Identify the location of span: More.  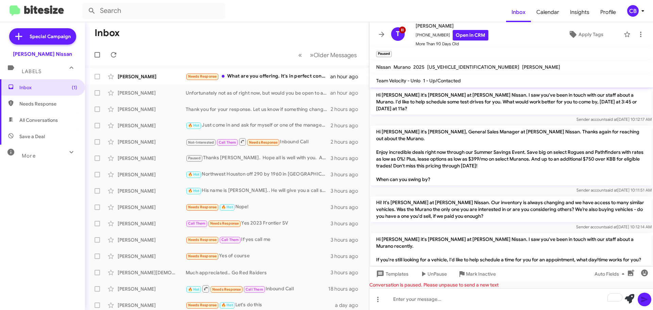
(29, 156).